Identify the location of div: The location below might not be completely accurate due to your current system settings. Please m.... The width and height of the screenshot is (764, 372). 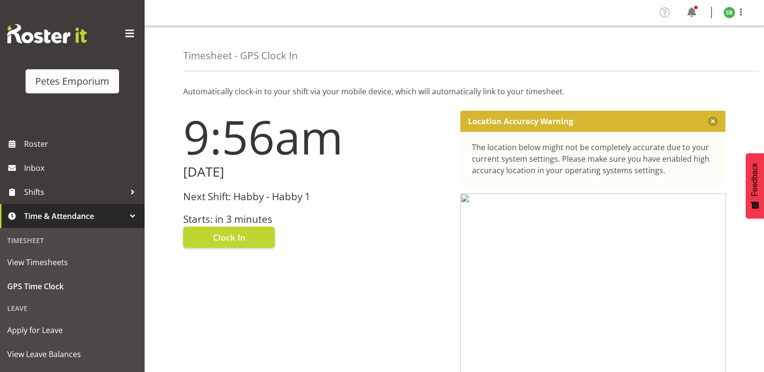
(593, 159).